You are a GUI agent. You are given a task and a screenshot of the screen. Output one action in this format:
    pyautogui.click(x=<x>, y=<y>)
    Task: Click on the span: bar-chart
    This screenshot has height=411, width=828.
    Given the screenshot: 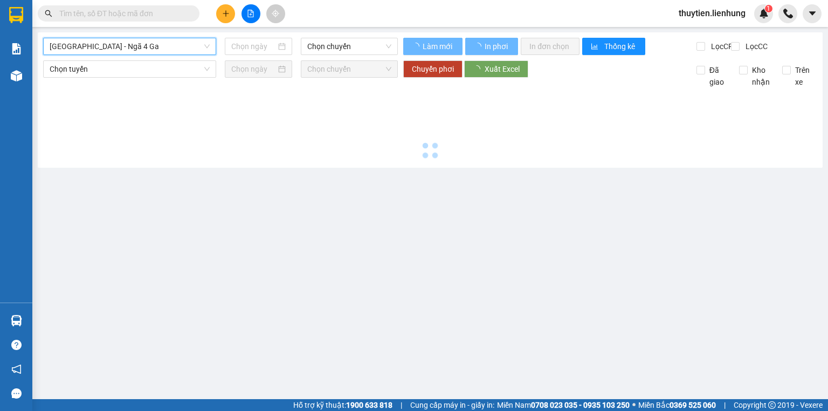 What is the action you would take?
    pyautogui.click(x=595, y=47)
    